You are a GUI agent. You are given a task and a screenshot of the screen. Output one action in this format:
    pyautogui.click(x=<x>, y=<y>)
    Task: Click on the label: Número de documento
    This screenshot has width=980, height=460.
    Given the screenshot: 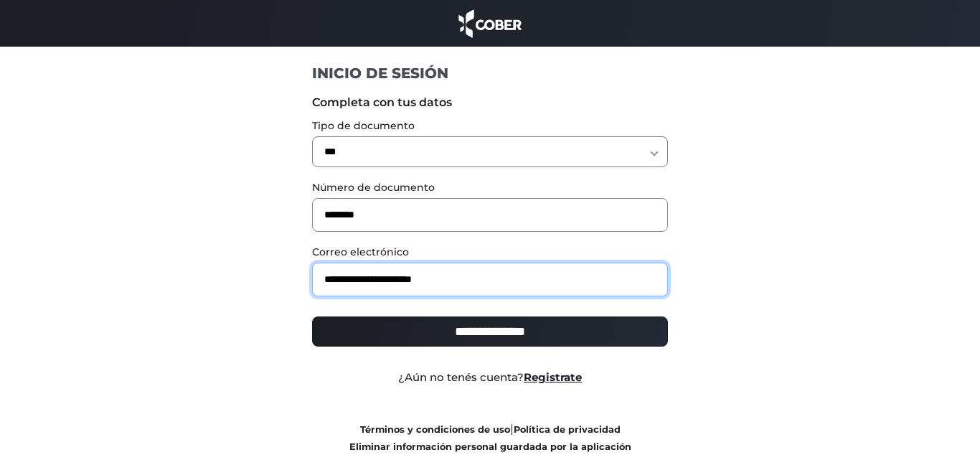 What is the action you would take?
    pyautogui.click(x=490, y=187)
    